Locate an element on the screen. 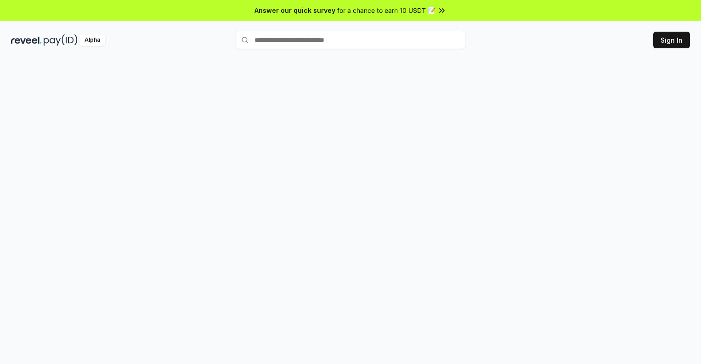  span: for a chance to earn 10 USDT 📝 is located at coordinates (387, 10).